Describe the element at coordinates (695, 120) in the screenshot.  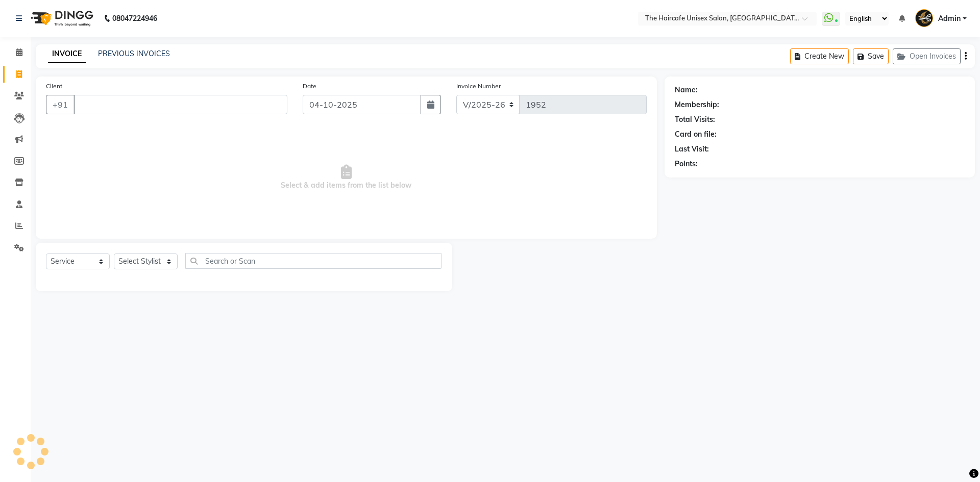
I see `div: Total Visits:` at that location.